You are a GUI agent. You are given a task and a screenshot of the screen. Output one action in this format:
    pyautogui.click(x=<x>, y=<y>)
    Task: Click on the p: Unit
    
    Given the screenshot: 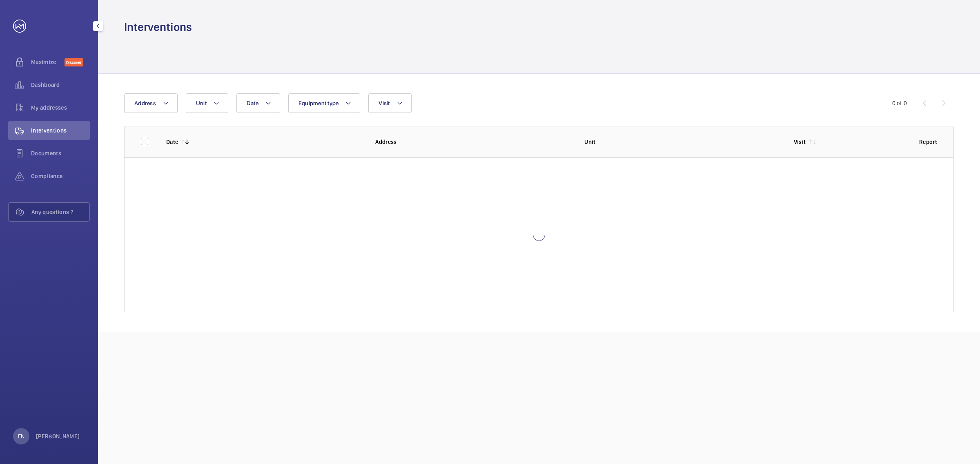 What is the action you would take?
    pyautogui.click(x=682, y=142)
    